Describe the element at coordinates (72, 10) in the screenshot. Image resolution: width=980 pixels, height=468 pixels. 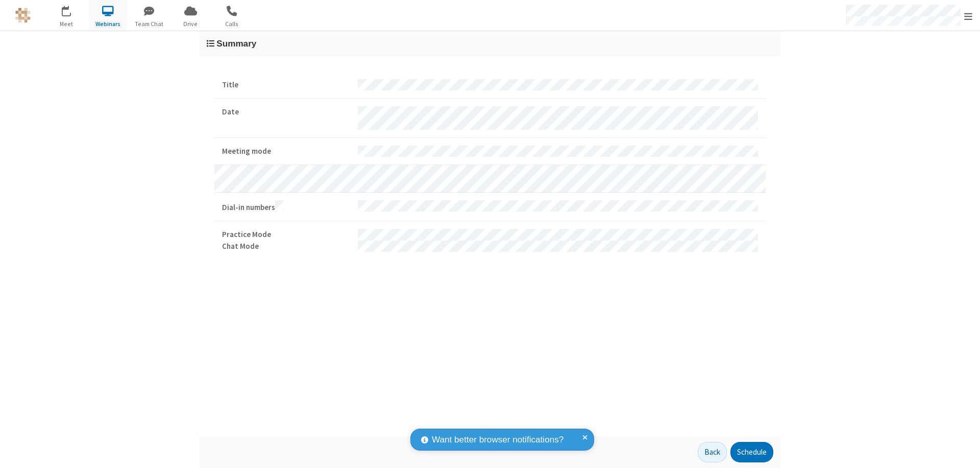
I see `div: 9` at that location.